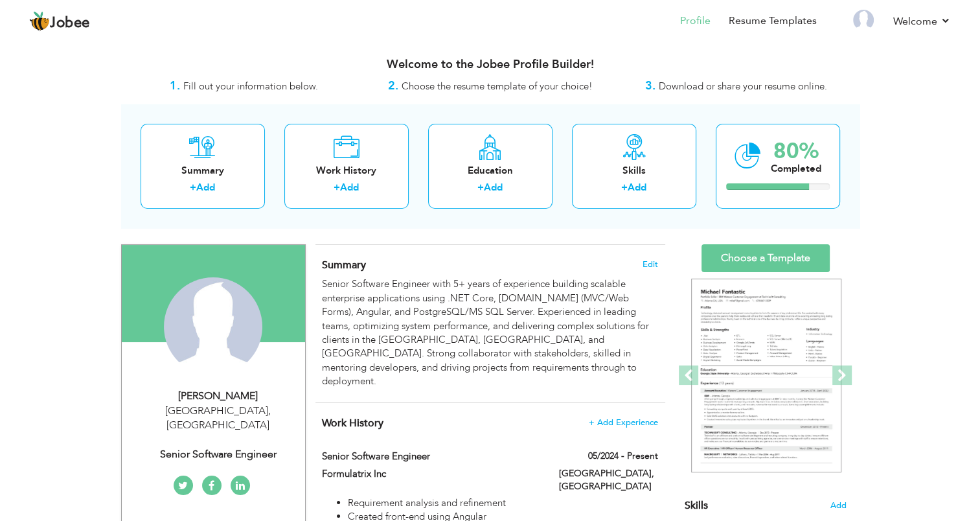 The width and height of the screenshot is (980, 521). What do you see at coordinates (490, 265) in the screenshot?
I see `h4: Adding a summary is a quick and easy way to highlight your experience and interests.` at bounding box center [490, 265].